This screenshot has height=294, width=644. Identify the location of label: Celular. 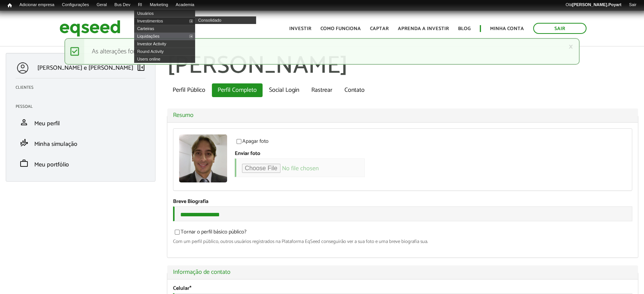
(182, 288).